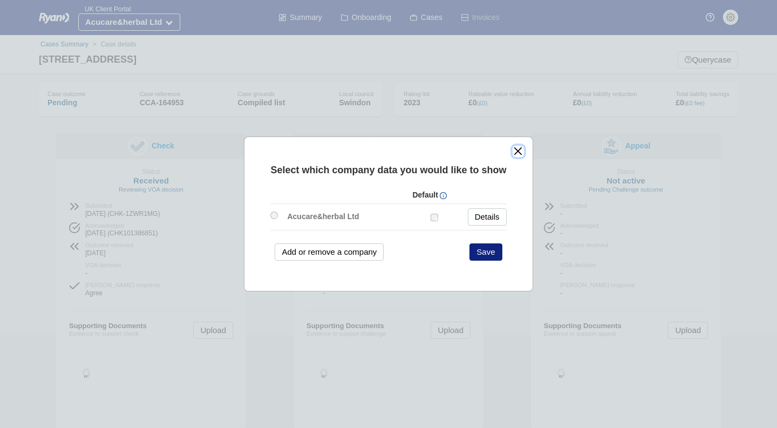 The height and width of the screenshot is (428, 777). Describe the element at coordinates (388, 170) in the screenshot. I see `span: Select which company data you would like to show` at that location.